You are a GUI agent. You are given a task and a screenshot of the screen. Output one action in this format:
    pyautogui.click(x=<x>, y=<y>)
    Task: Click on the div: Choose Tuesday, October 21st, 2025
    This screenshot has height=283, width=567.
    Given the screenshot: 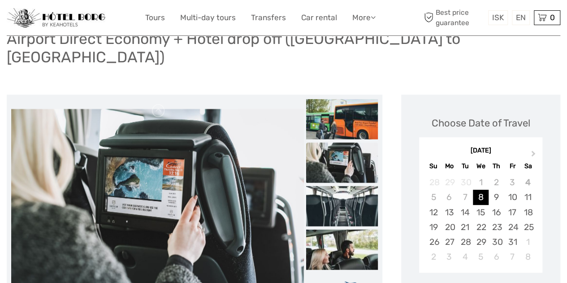 What is the action you would take?
    pyautogui.click(x=465, y=227)
    